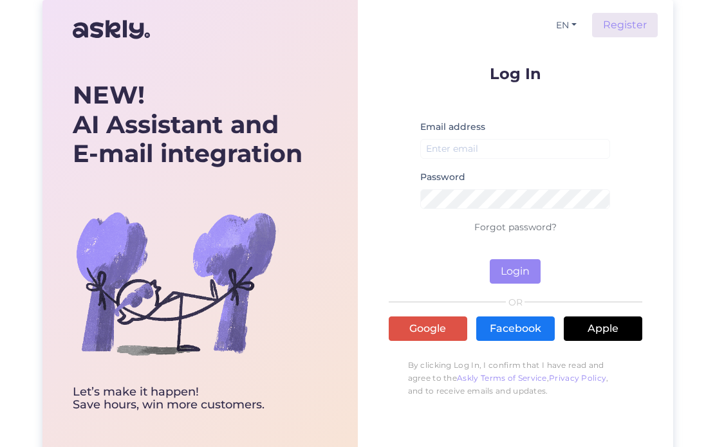  Describe the element at coordinates (516, 227) in the screenshot. I see `a: Forgot password?` at that location.